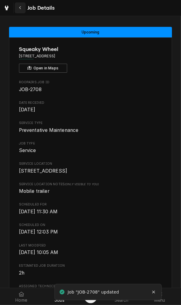 The width and height of the screenshot is (181, 305). What do you see at coordinates (91, 107) in the screenshot?
I see `div: Date Received` at bounding box center [91, 107].